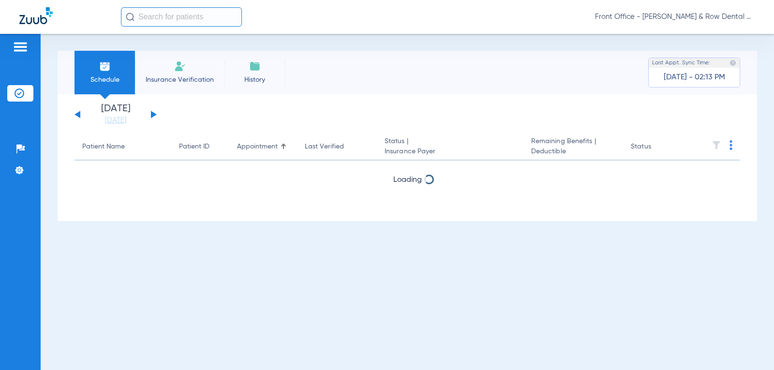 The height and width of the screenshot is (370, 774). I want to click on span: Insurance Payer, so click(450, 151).